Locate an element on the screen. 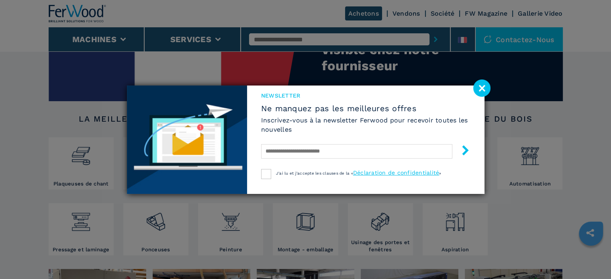  span: Newsletter is located at coordinates (365, 96).